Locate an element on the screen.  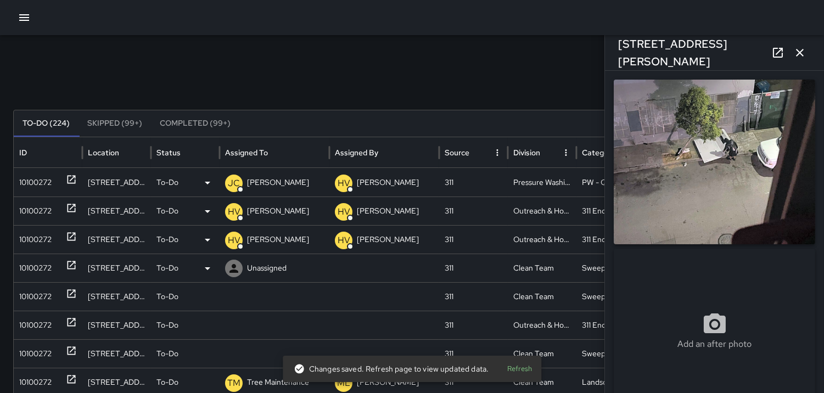
div: Status is located at coordinates (169, 153).